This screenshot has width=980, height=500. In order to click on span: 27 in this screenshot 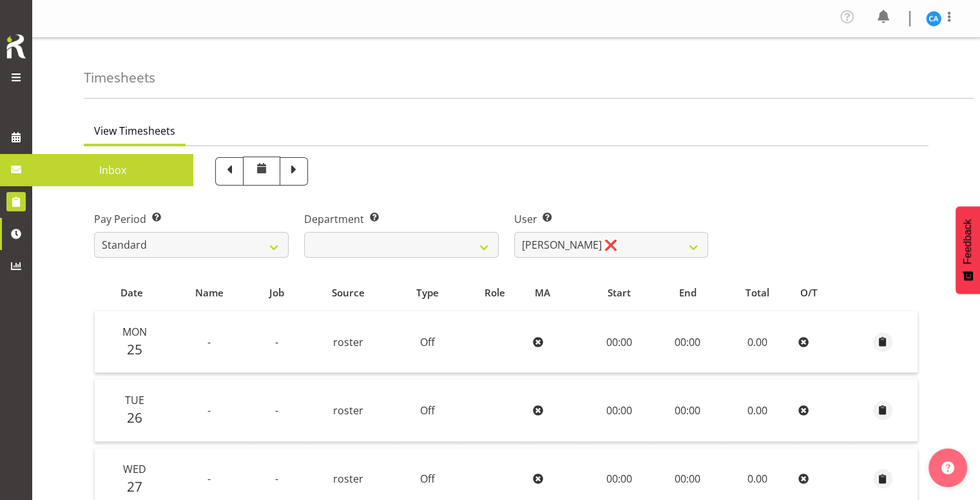, I will do `click(134, 487)`.